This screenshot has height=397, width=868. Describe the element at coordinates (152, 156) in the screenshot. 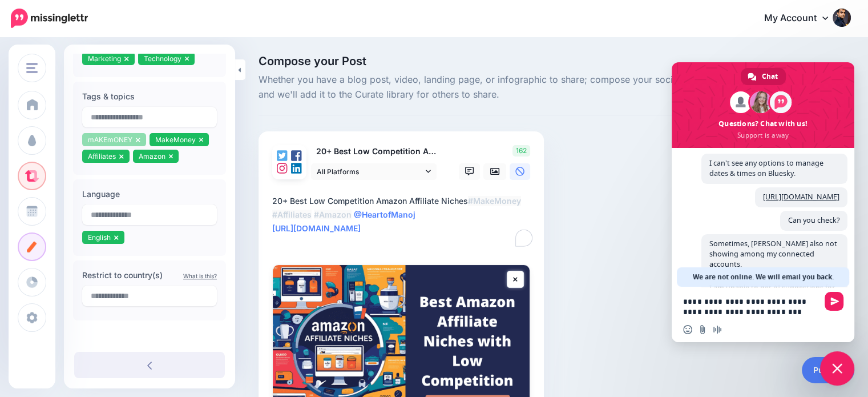

I see `span: Amazon` at that location.